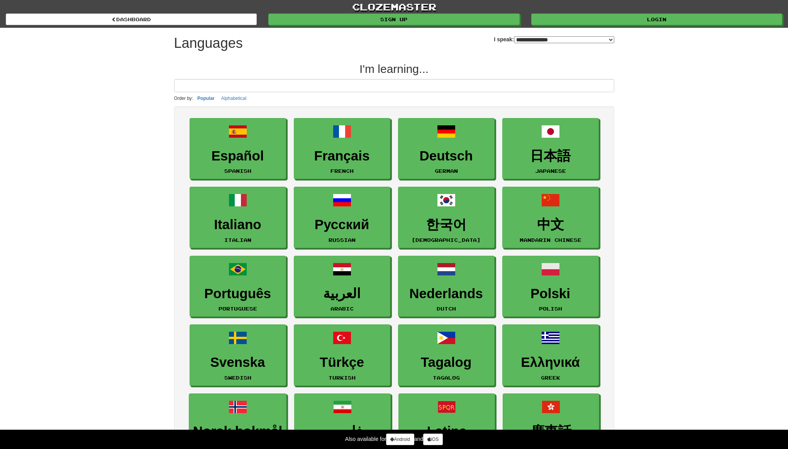  Describe the element at coordinates (238, 286) in the screenshot. I see `a: PortuguêsPortuguese` at that location.